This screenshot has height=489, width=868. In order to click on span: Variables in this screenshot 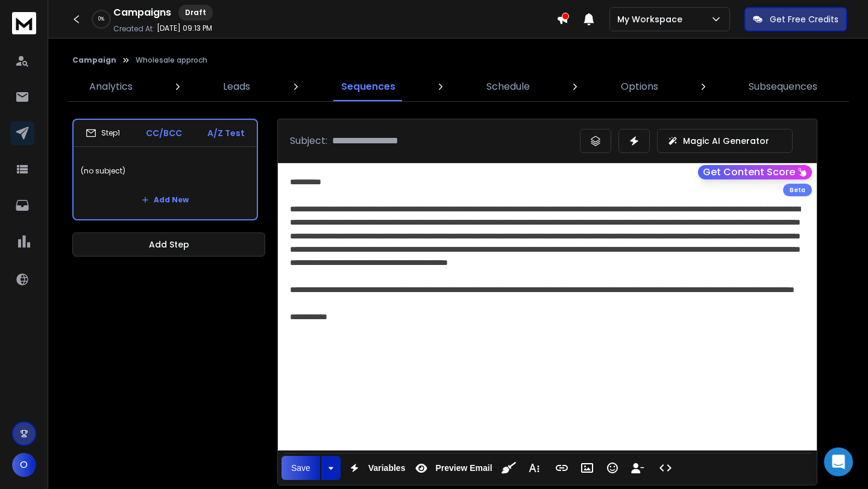, I will do `click(387, 468)`.